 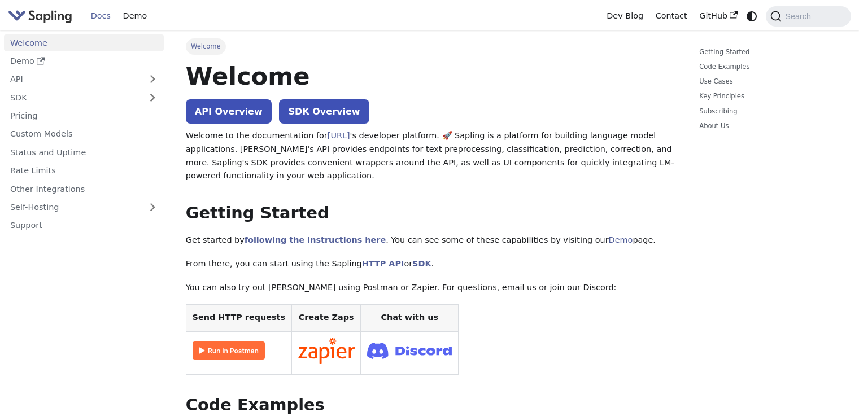 What do you see at coordinates (430, 46) in the screenshot?
I see `nav: Breadcrumbs` at bounding box center [430, 46].